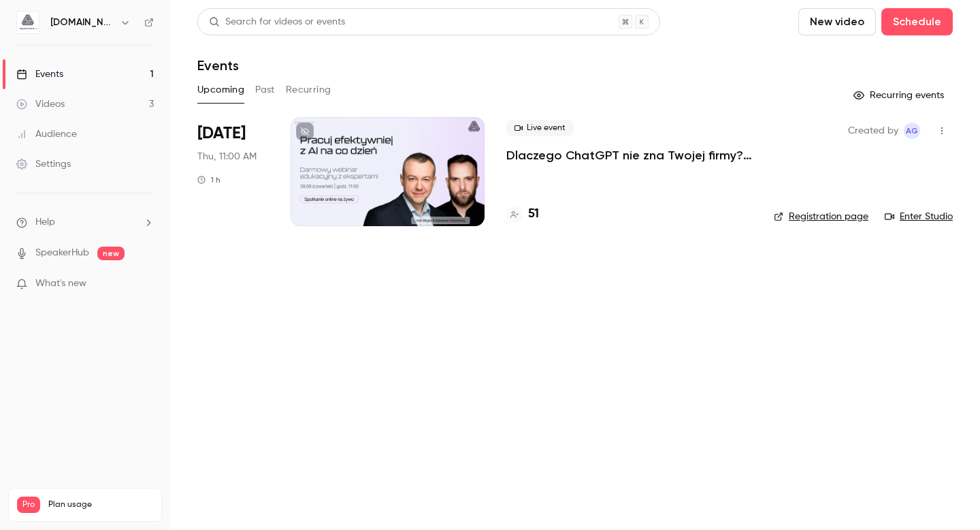 The image size is (980, 530). Describe the element at coordinates (821, 217) in the screenshot. I see `a: Registration page` at that location.